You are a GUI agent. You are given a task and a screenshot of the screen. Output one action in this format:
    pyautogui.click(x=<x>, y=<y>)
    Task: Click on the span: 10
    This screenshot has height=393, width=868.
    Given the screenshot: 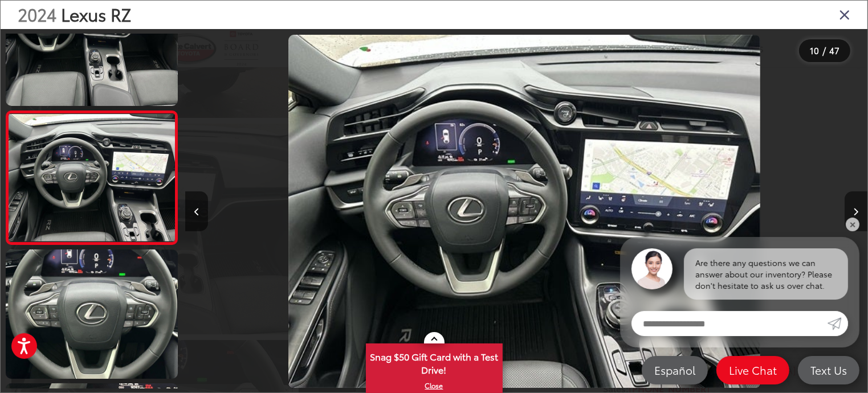 What is the action you would take?
    pyautogui.click(x=814, y=50)
    